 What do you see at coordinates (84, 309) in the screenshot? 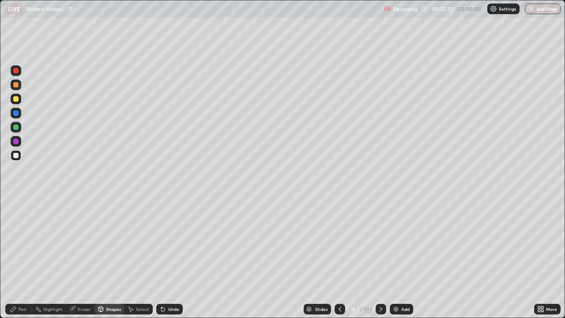
I see `div: Eraser` at bounding box center [84, 309].